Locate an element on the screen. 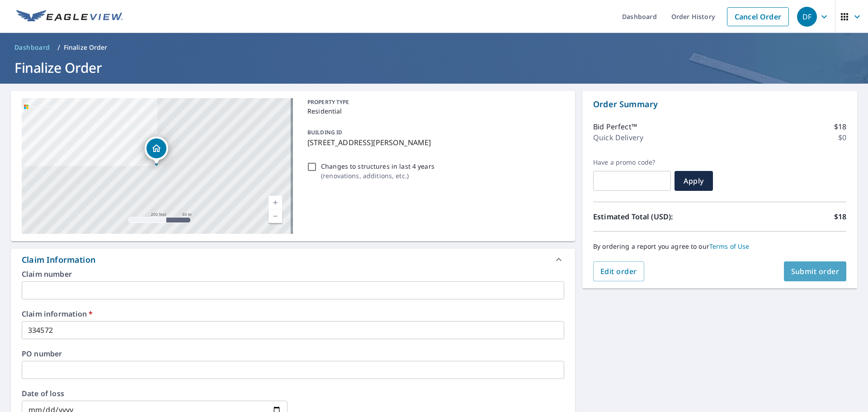  button: Apply is located at coordinates (694, 181).